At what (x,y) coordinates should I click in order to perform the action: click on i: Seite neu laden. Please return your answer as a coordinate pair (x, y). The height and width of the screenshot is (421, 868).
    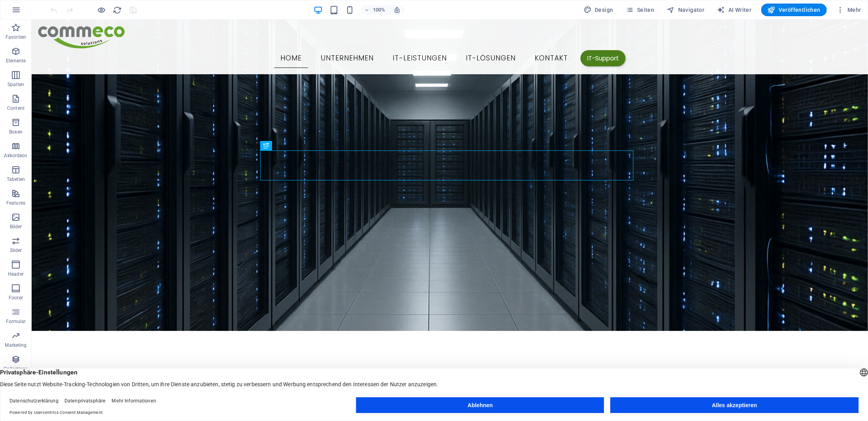
    Looking at the image, I should click on (118, 10).